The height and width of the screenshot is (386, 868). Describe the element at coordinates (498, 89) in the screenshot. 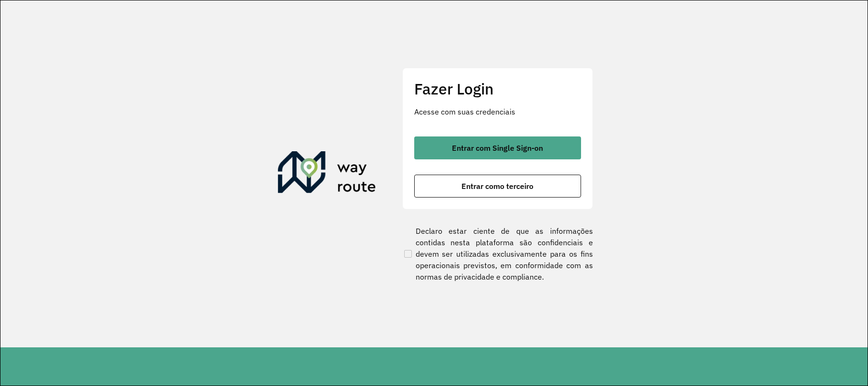

I see `h2: Fazer Login` at that location.